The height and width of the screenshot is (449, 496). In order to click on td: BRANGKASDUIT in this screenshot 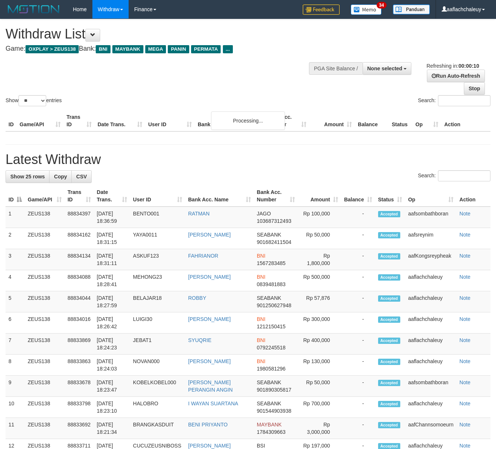, I will do `click(158, 428)`.